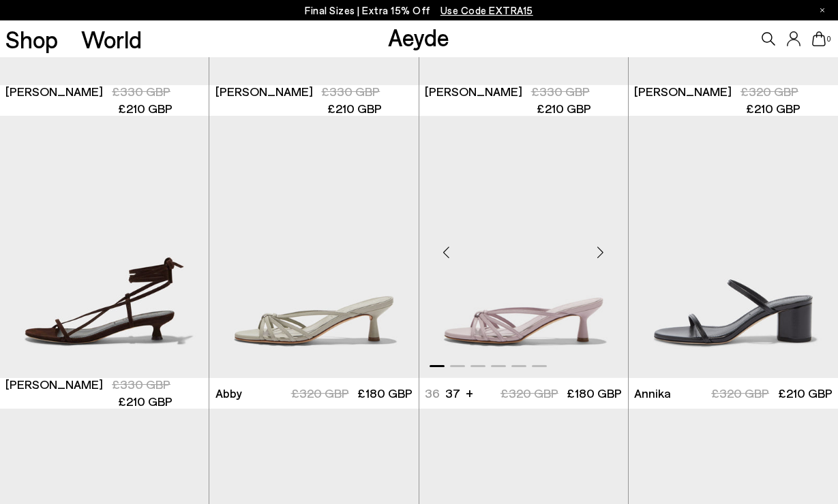 This screenshot has height=504, width=838. I want to click on span: 0, so click(830, 38).